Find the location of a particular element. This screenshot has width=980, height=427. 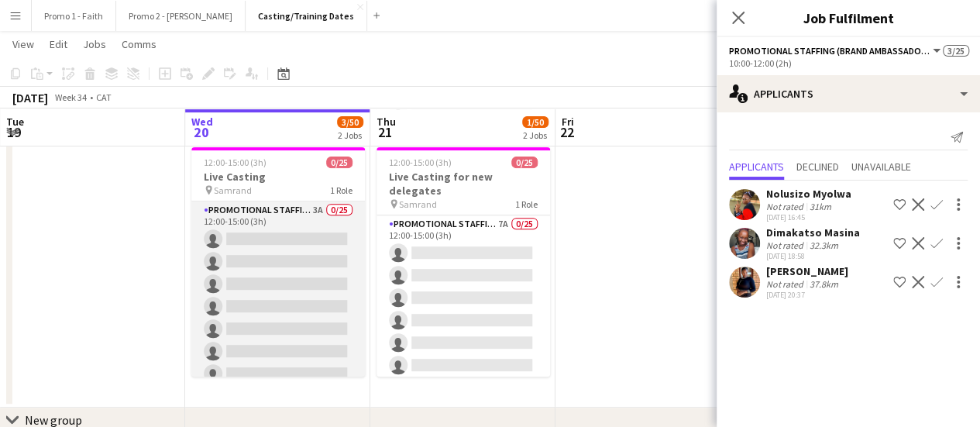

span: View is located at coordinates (23, 44).